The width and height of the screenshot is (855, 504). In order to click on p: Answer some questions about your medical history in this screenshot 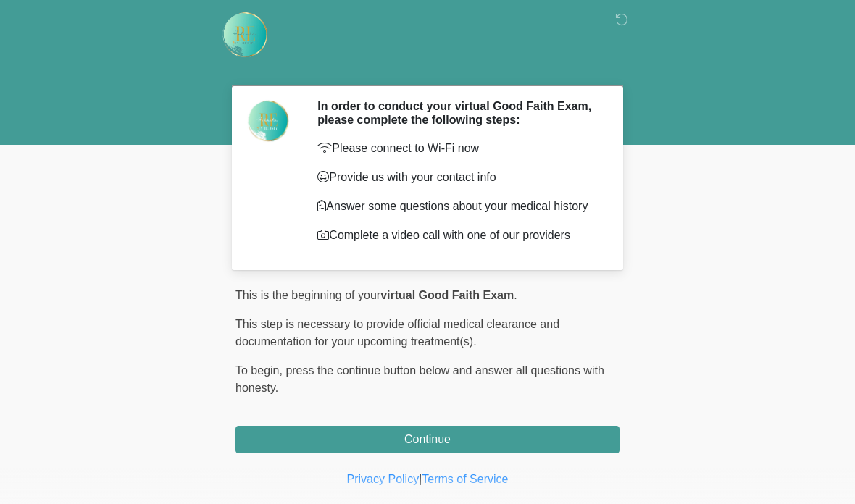, I will do `click(458, 206)`.